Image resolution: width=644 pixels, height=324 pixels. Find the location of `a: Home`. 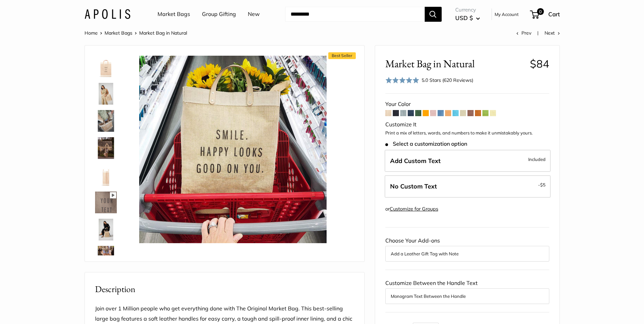

a: Home is located at coordinates (91, 33).